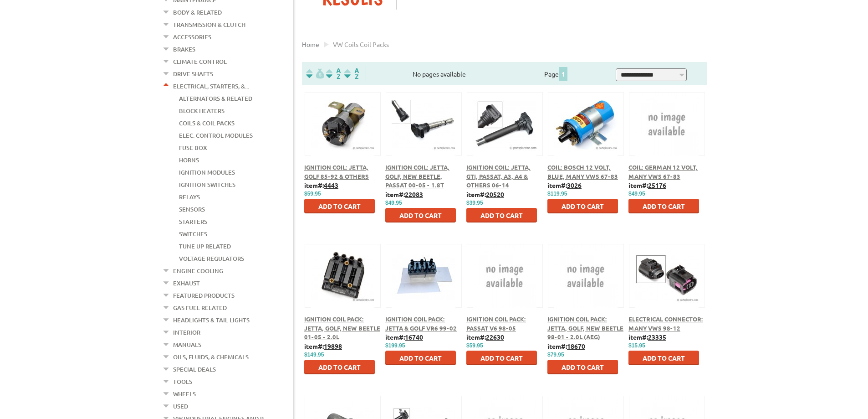  I want to click on a: Ignition Coil: Jetta, Golf, New Beetle, Passat 00-05 - 1.8T, so click(417, 176).